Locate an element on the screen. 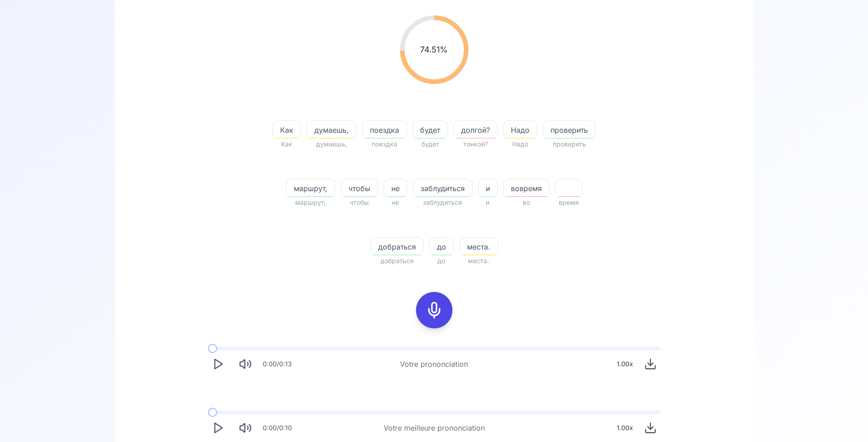 The height and width of the screenshot is (442, 868). button: проверить is located at coordinates (569, 130).